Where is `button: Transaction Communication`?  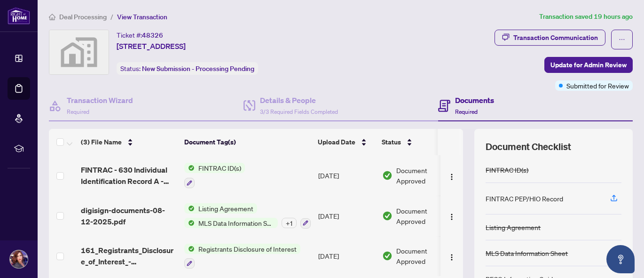
button: Transaction Communication is located at coordinates (550, 38).